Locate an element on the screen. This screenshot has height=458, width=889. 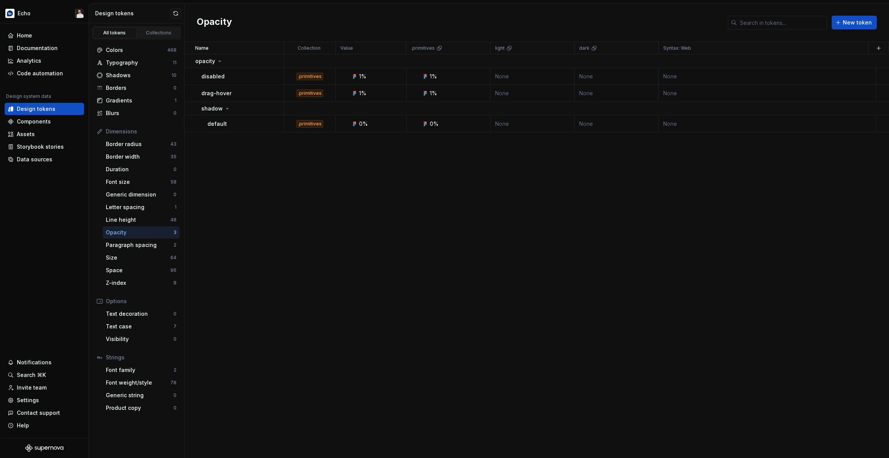
div: Help is located at coordinates (23, 425).